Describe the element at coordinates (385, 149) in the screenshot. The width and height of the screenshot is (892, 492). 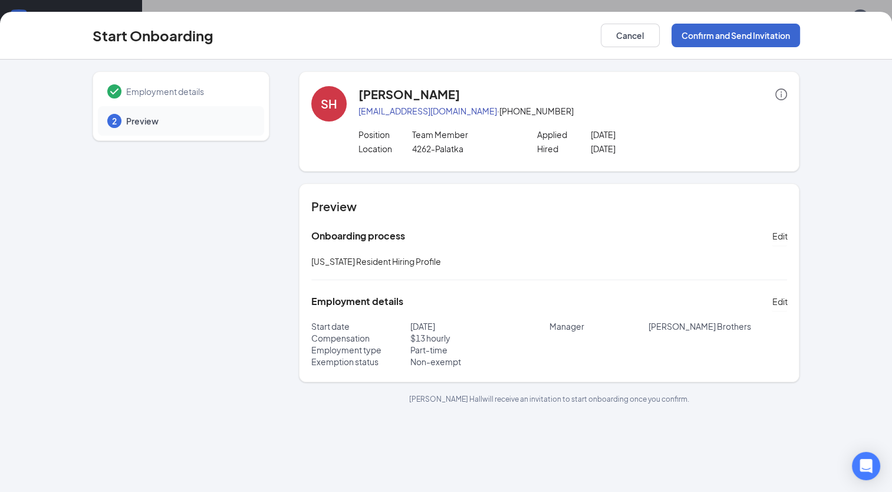
I see `p: Location` at that location.